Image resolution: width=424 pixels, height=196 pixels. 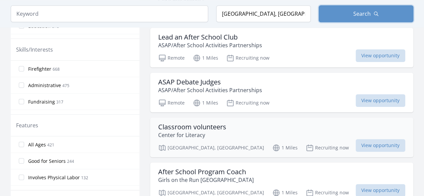 What do you see at coordinates (35, 50) in the screenshot?
I see `legend: Skills/Interests` at bounding box center [35, 50].